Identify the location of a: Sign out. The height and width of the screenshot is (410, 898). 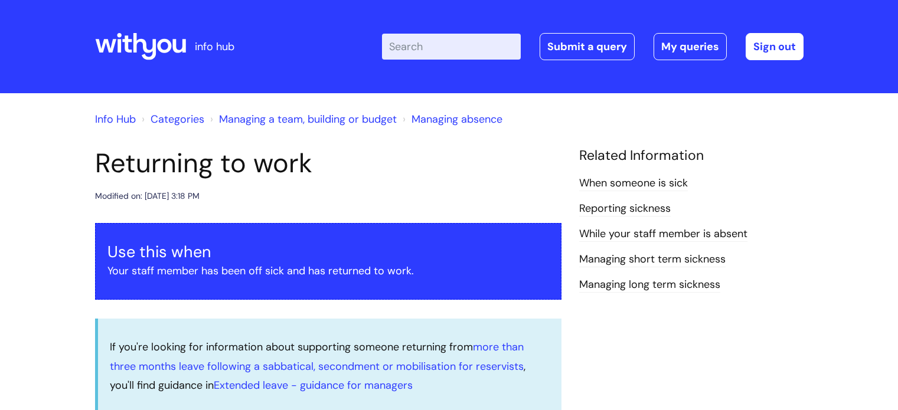
(775, 47).